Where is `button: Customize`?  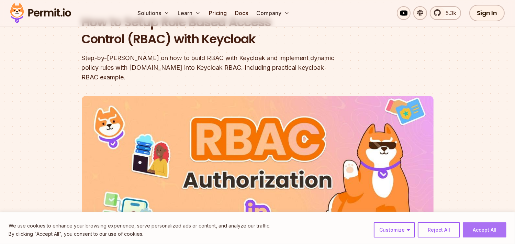
button: Customize is located at coordinates (394, 230).